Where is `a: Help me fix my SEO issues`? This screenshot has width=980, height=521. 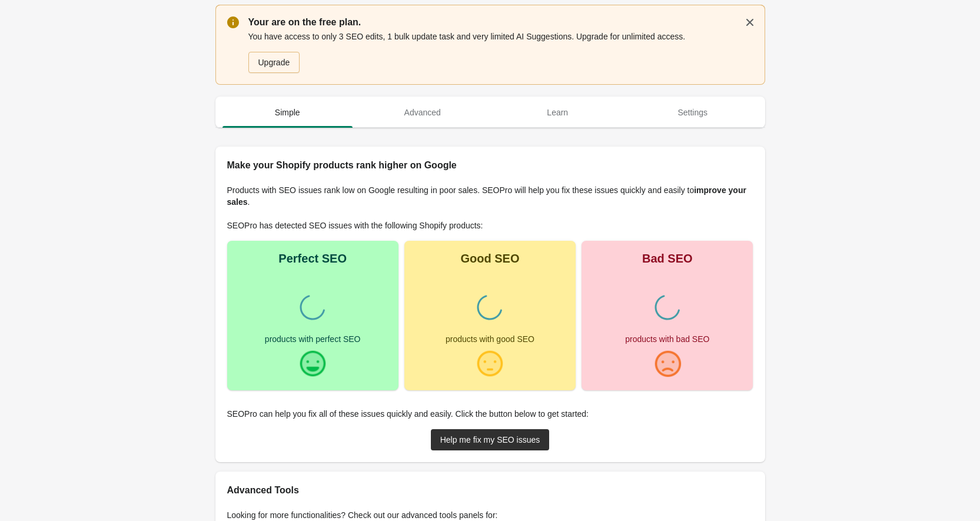 a: Help me fix my SEO issues is located at coordinates (490, 439).